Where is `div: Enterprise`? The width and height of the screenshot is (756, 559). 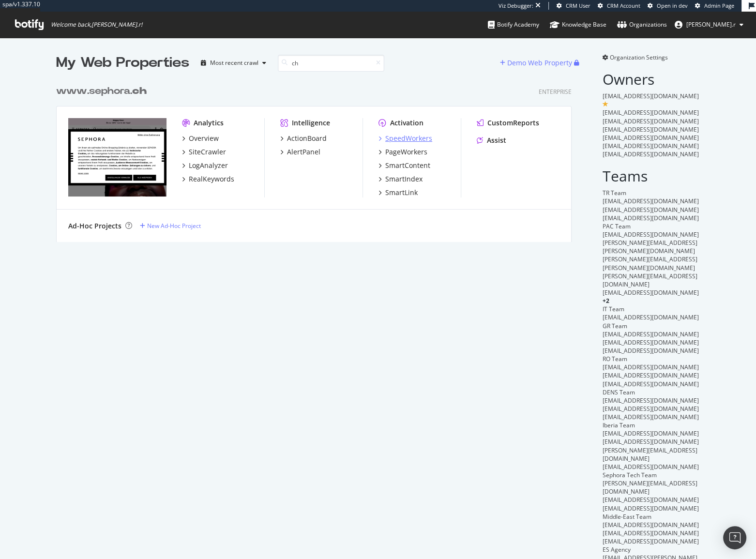
div: Enterprise is located at coordinates (555, 91).